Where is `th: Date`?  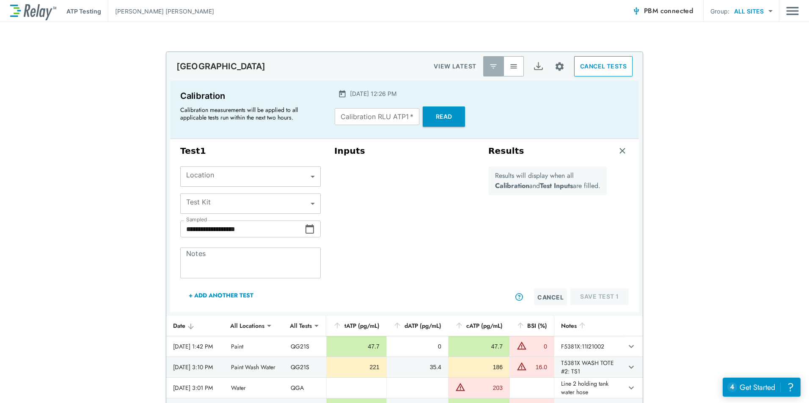 th: Date is located at coordinates (195, 326).